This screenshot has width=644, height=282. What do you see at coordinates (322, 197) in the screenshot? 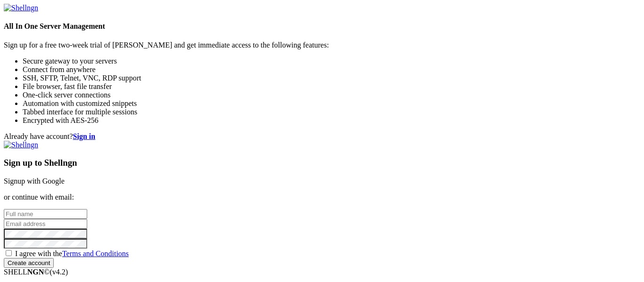
I see `p: or continue with email:` at bounding box center [322, 197].